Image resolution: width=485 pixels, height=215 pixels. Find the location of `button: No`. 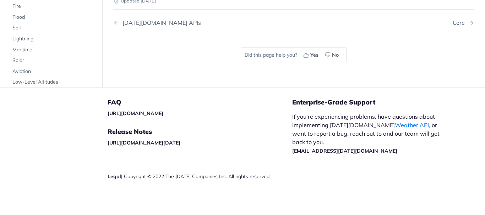

button: No is located at coordinates (332, 55).